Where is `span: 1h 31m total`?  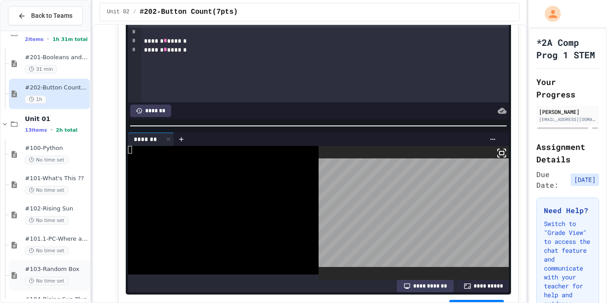 span: 1h 31m total is located at coordinates (70, 39).